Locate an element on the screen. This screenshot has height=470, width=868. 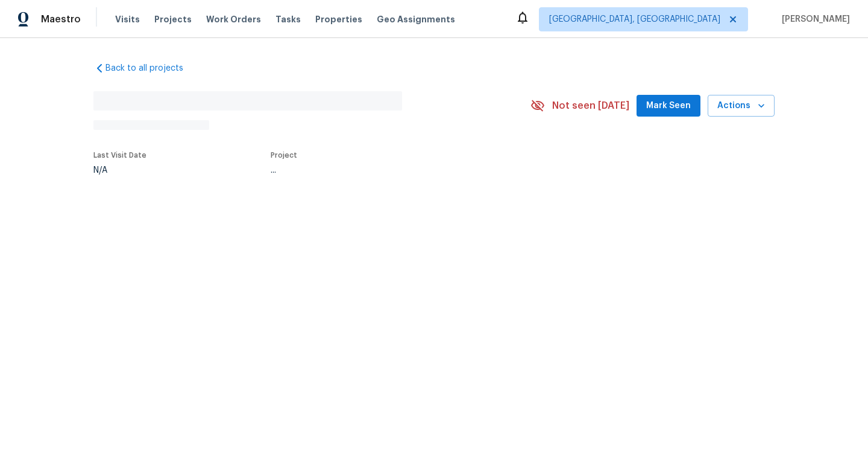
span: Mark Seen is located at coordinates (668, 106).